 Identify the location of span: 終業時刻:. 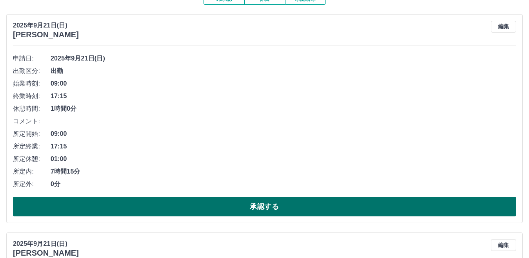
(32, 96).